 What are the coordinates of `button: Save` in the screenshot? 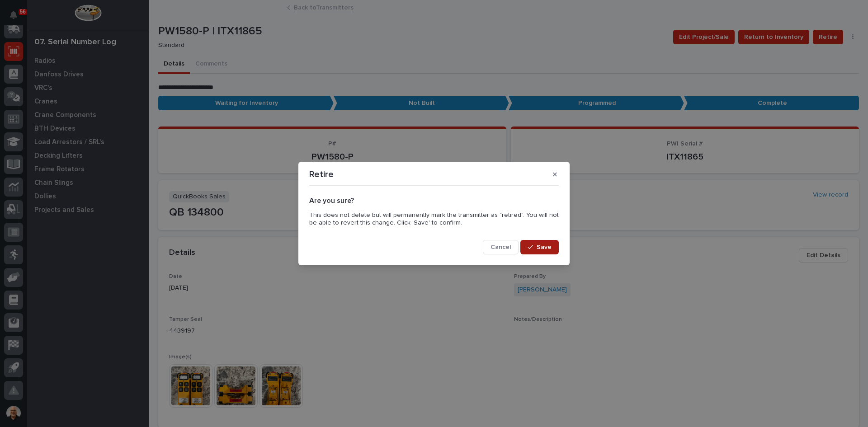 It's located at (539, 247).